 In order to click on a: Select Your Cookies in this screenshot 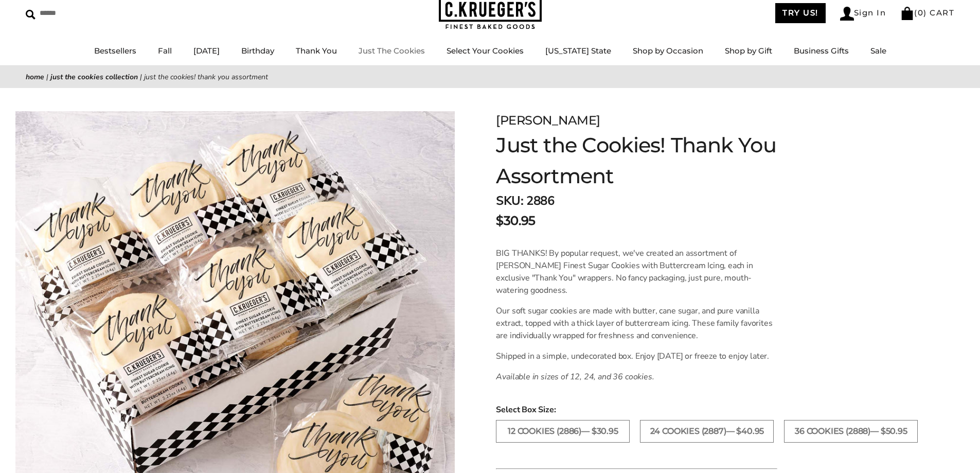, I will do `click(485, 50)`.